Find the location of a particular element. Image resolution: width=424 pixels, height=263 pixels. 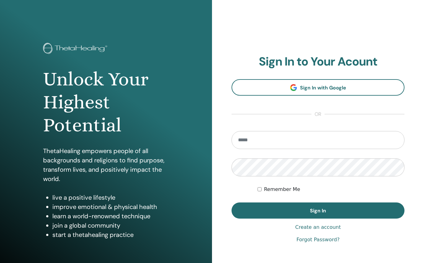

div: Keep me authenticated indefinitely or until I manually logout is located at coordinates (331, 189).